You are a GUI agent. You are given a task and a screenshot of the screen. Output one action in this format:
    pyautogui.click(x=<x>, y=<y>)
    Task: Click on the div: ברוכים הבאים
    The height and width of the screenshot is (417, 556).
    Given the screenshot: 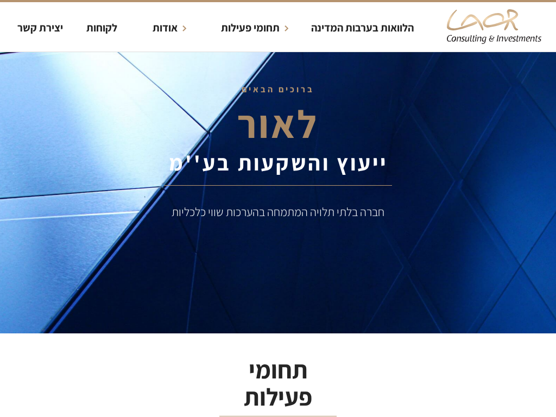 What is the action you would take?
    pyautogui.click(x=278, y=89)
    